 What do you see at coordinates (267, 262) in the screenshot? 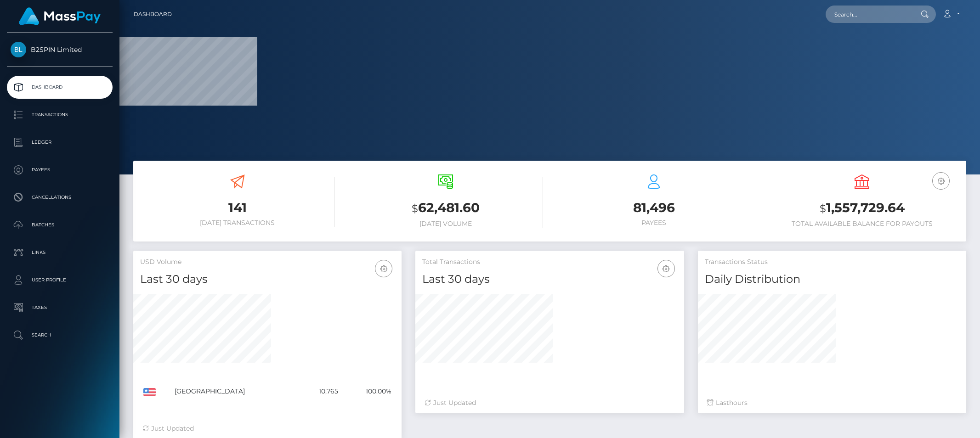
I see `h5: USD Volume` at bounding box center [267, 262].